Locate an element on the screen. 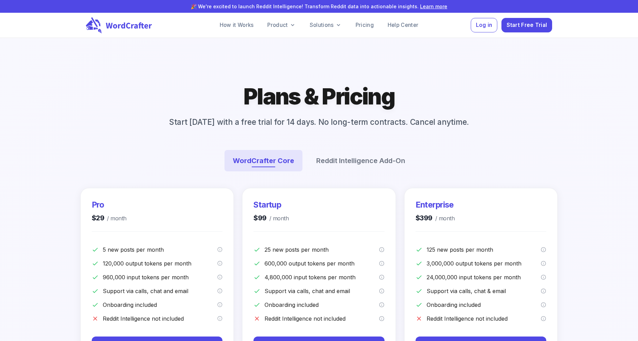 This screenshot has height=341, width=638. button: Log in is located at coordinates (484, 25).